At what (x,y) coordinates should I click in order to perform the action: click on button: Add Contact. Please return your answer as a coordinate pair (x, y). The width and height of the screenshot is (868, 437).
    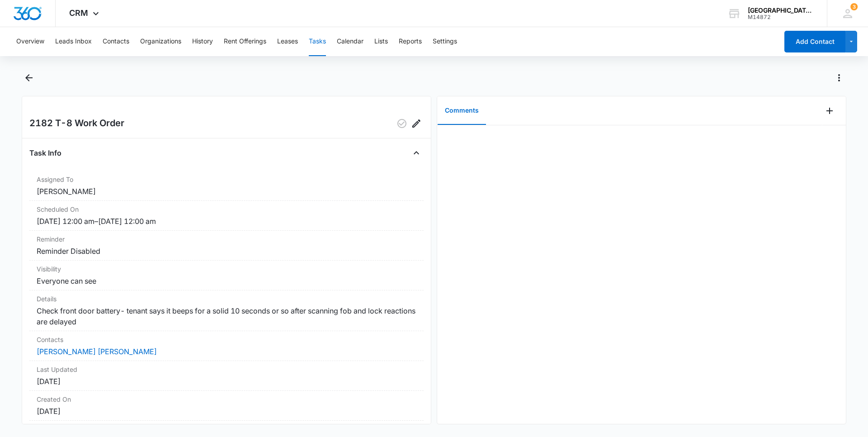
    Looking at the image, I should click on (815, 42).